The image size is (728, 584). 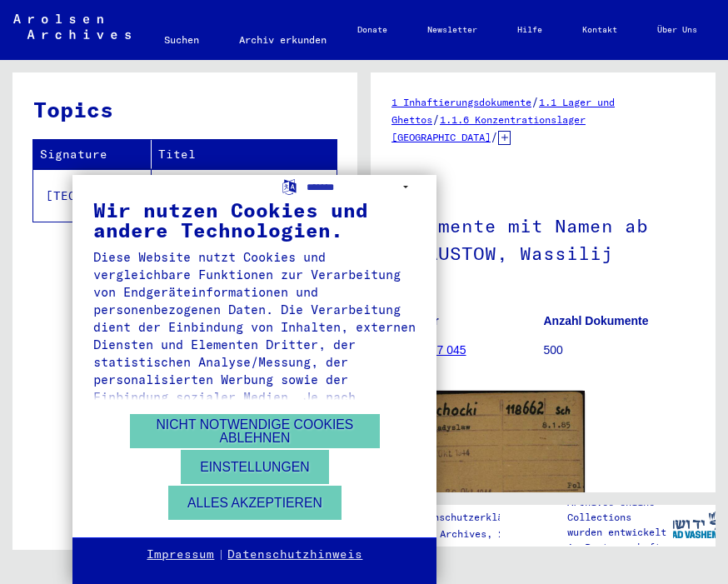 What do you see at coordinates (254, 467) in the screenshot?
I see `button: Einstellungen` at bounding box center [254, 467].